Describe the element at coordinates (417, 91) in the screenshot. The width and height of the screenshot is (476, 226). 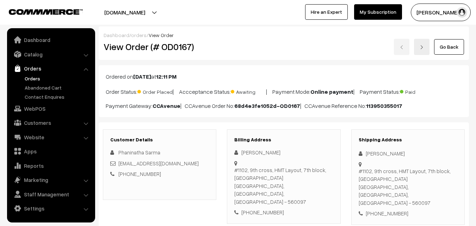
I see `span: Paid` at that location.